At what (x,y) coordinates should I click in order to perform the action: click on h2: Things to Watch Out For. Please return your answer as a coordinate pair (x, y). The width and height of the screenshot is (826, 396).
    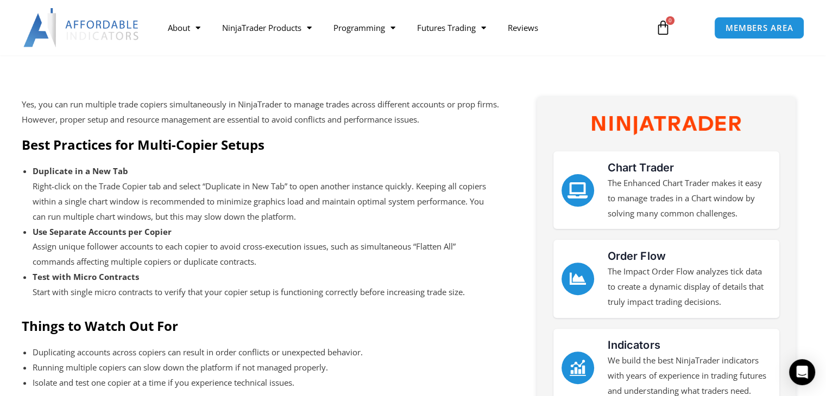
    Looking at the image, I should click on (260, 326).